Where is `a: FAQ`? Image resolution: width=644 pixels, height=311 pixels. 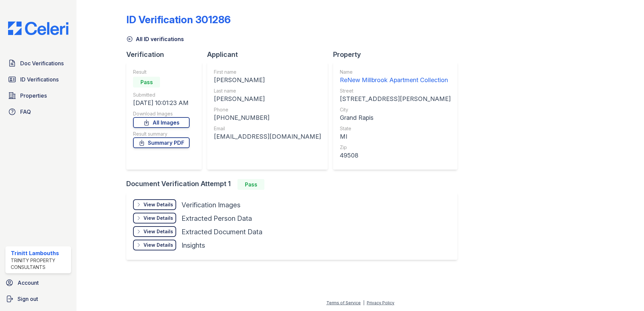
a: FAQ is located at coordinates (38, 112).